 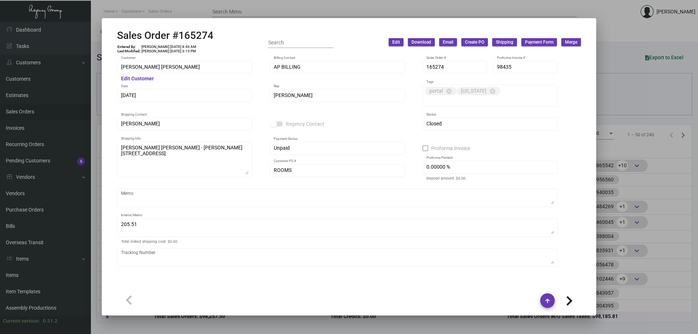 I want to click on mat-hint: Deposit amount: $0.00, so click(x=446, y=179).